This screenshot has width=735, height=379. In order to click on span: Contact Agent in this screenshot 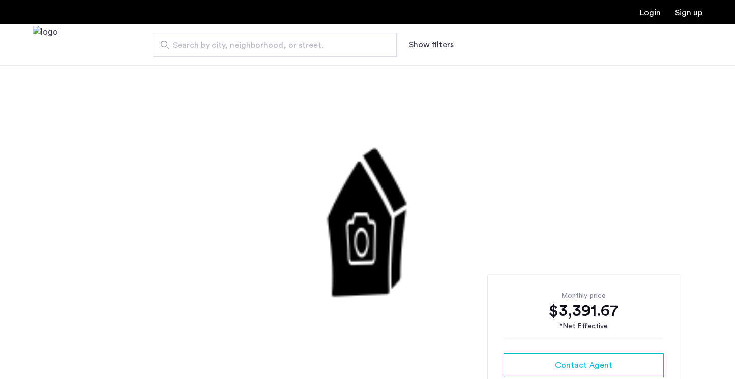, I will do `click(583, 366)`.